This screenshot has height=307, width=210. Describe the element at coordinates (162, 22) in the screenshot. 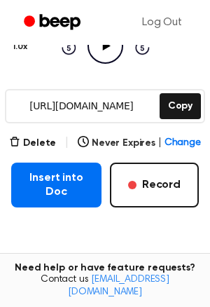

I see `a: Log Out` at that location.